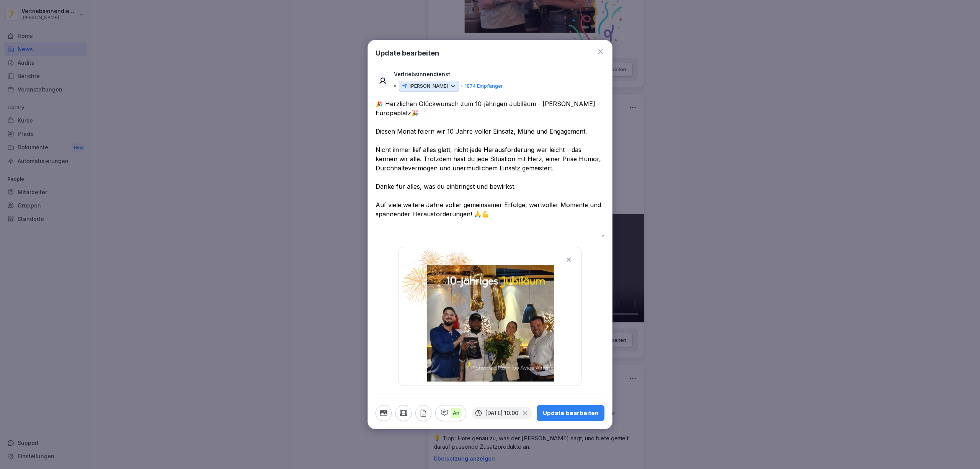 The image size is (980, 469). What do you see at coordinates (484, 86) in the screenshot?
I see `p: 1874 Empfänger` at bounding box center [484, 86].